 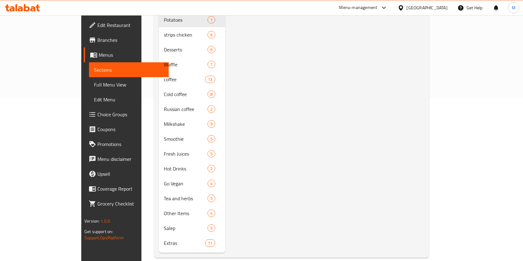 What do you see at coordinates (185, 124) in the screenshot?
I see `span: Milkshake` at bounding box center [185, 124].